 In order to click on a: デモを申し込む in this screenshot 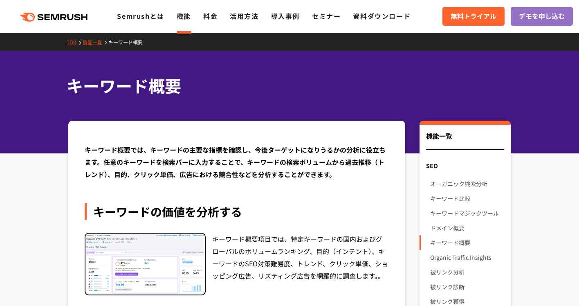, I will do `click(542, 16)`.